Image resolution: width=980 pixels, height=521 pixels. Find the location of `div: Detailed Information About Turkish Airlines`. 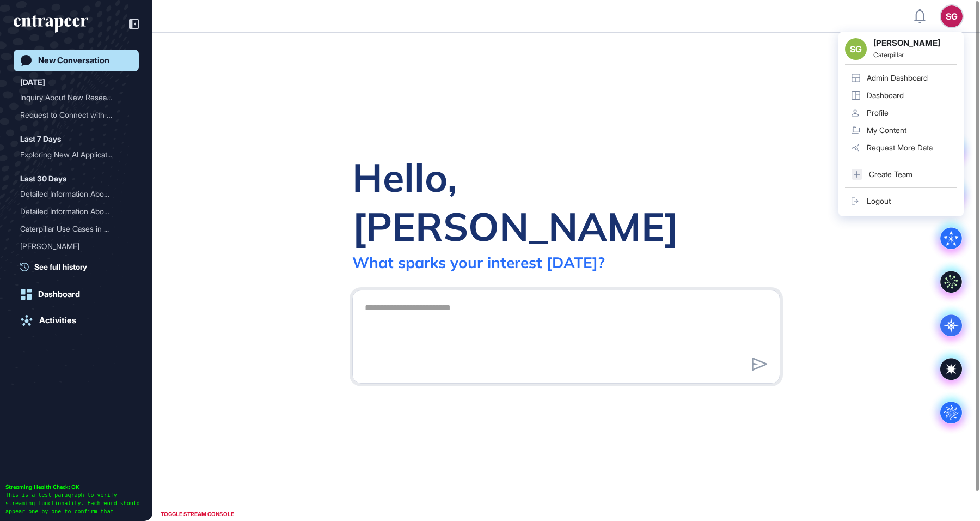

div: Detailed Information About Turkish Airlines is located at coordinates (76, 211).